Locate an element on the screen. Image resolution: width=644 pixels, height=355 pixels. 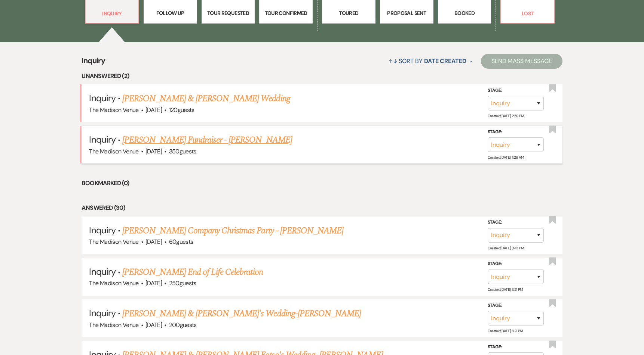
span: 350 guests is located at coordinates (183, 151).